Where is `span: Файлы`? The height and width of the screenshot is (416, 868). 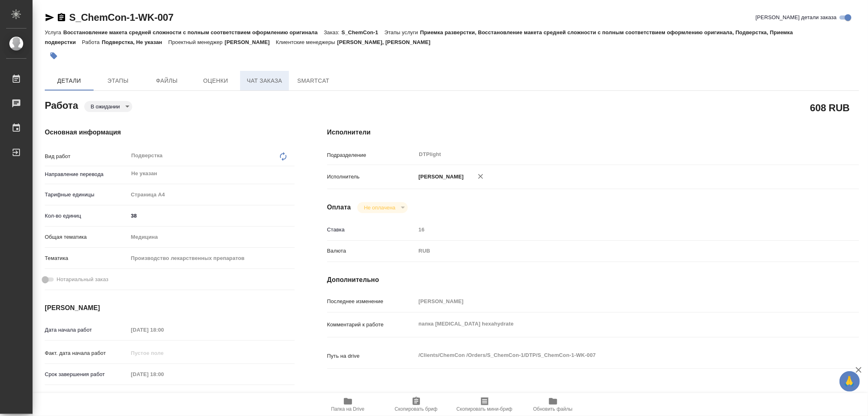
span: Файлы is located at coordinates (167, 80).